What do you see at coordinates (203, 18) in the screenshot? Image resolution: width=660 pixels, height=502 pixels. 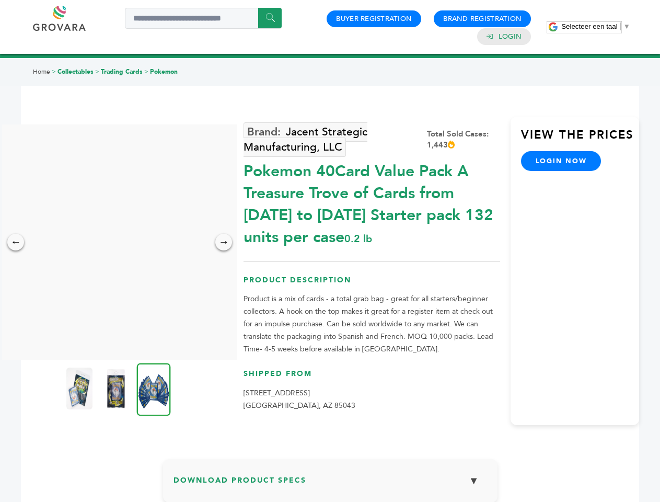 I see `input: Search a product or brand...` at bounding box center [203, 18].